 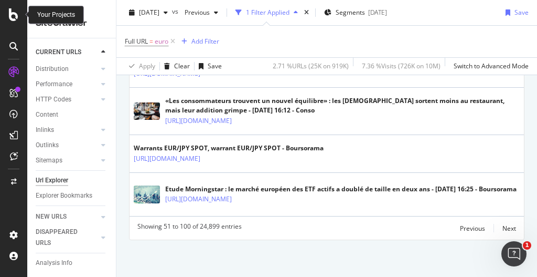 I want to click on div: Sitemaps, so click(x=49, y=160).